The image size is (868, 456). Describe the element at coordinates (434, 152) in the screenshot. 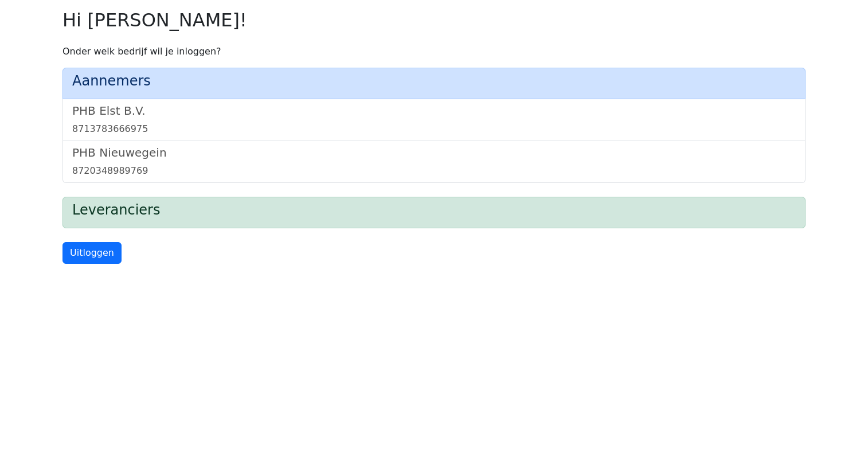

I see `h5: PHB Nieuwegein` at that location.